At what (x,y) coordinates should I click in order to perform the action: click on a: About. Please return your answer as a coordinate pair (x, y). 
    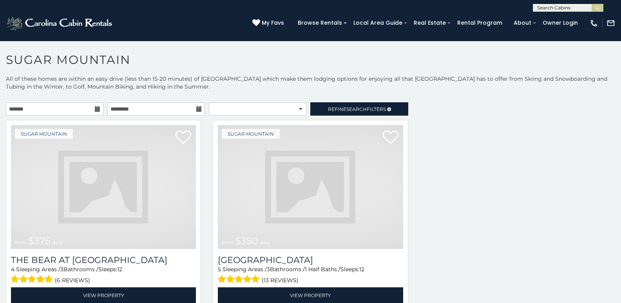
    Looking at the image, I should click on (522, 23).